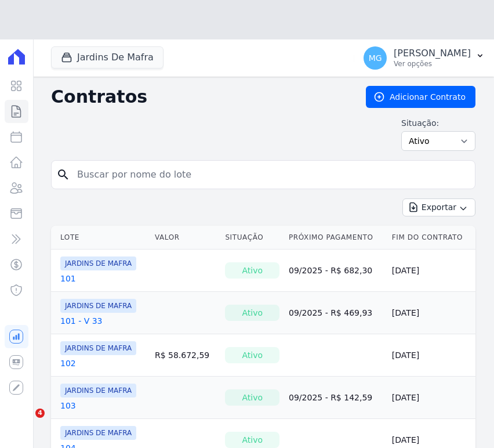 This screenshot has width=494, height=448. What do you see at coordinates (199, 97) in the screenshot?
I see `h2: Contratos` at bounding box center [199, 97].